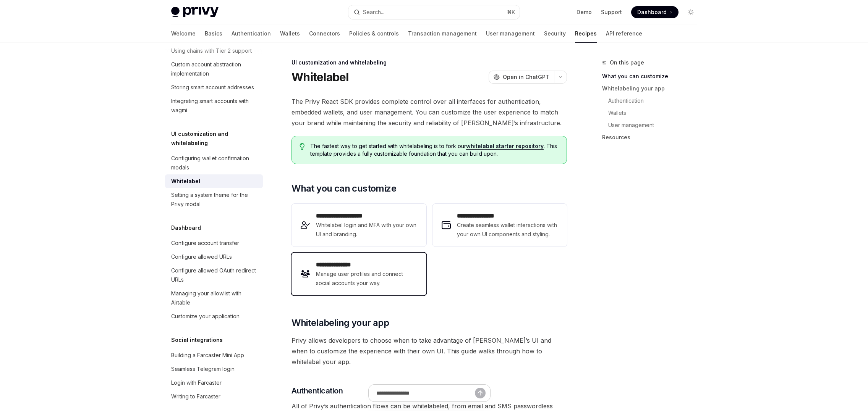 The height and width of the screenshot is (411, 868). I want to click on a: Configure allowed OAuth redirect URLs, so click(214, 275).